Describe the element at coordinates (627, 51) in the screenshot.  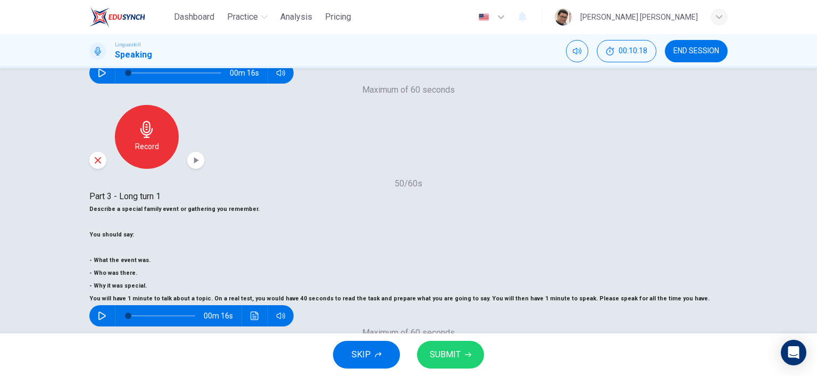
I see `div: Hide` at that location.